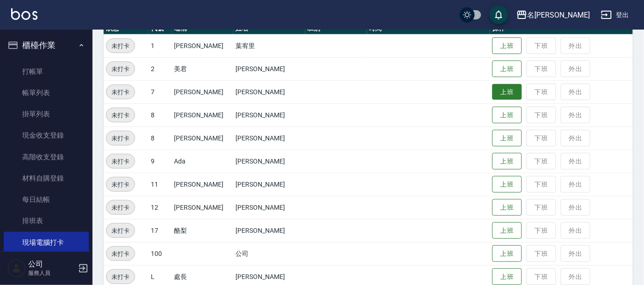  I want to click on a: 排班表, so click(46, 221).